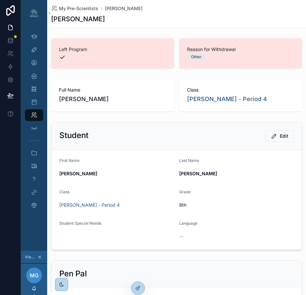  What do you see at coordinates (75, 9) in the screenshot?
I see `a: My Pre-Scientists` at bounding box center [75, 9].